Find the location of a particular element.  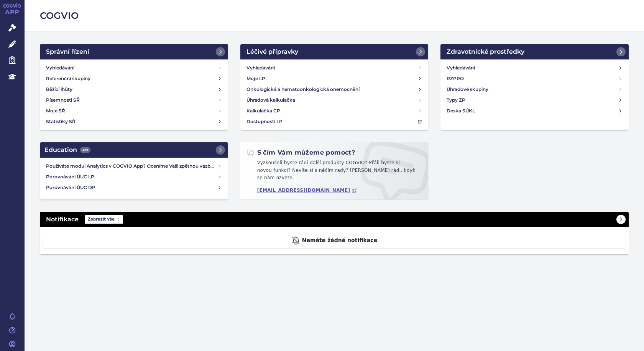

h4: Porovnávání ÚUC DP is located at coordinates (131, 188).